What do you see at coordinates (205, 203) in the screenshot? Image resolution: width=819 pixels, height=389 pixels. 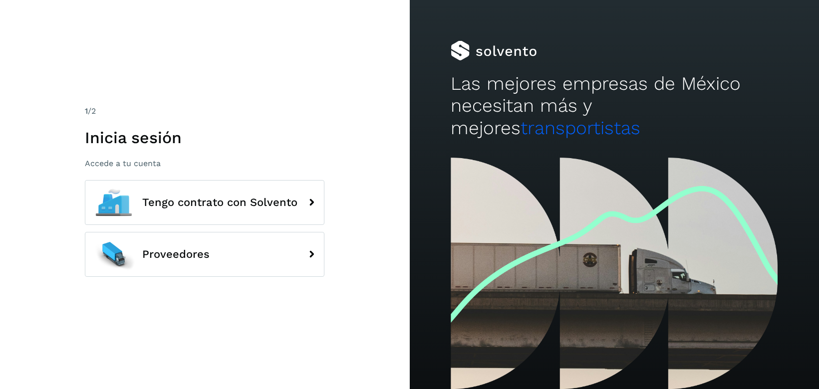 I see `button: Tengo contrato con Solvento` at bounding box center [205, 203].